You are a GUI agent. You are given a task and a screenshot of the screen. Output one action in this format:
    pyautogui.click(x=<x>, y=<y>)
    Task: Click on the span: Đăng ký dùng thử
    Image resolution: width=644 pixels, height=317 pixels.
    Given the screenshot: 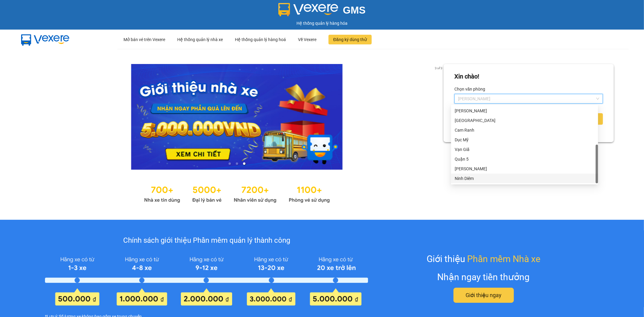 What is the action you would take?
    pyautogui.click(x=350, y=40)
    